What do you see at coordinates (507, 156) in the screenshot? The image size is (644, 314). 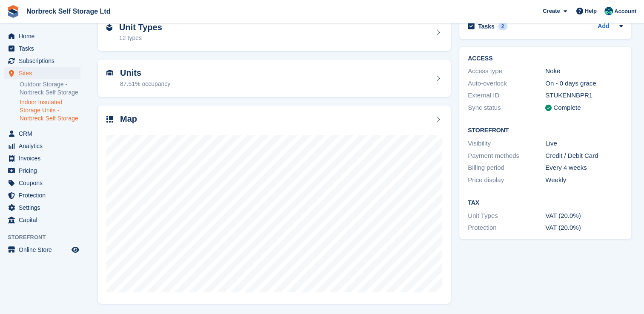 I see `div: Payment methods` at bounding box center [507, 156].